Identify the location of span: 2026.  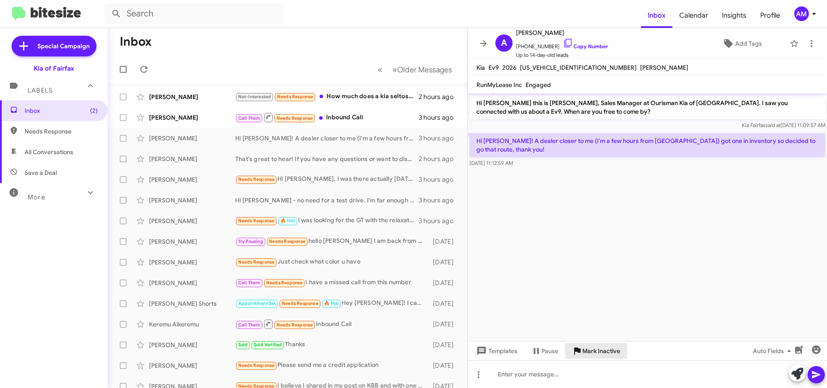
(509, 68).